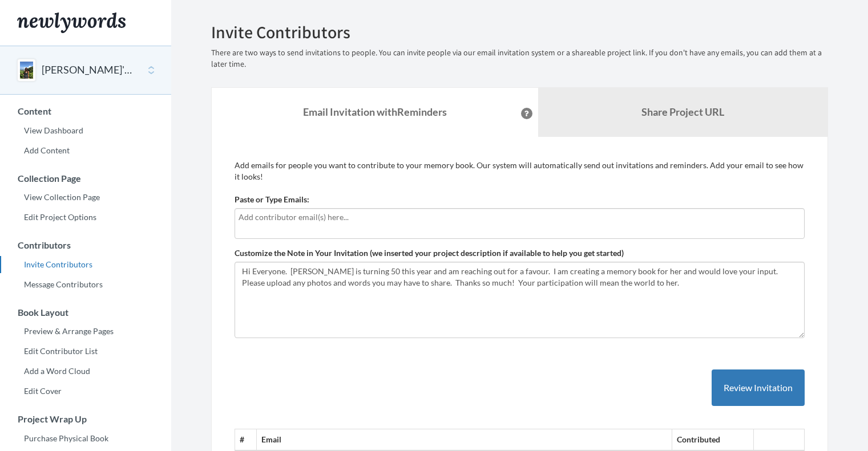  What do you see at coordinates (85, 245) in the screenshot?
I see `h3: Contributors` at bounding box center [85, 245].